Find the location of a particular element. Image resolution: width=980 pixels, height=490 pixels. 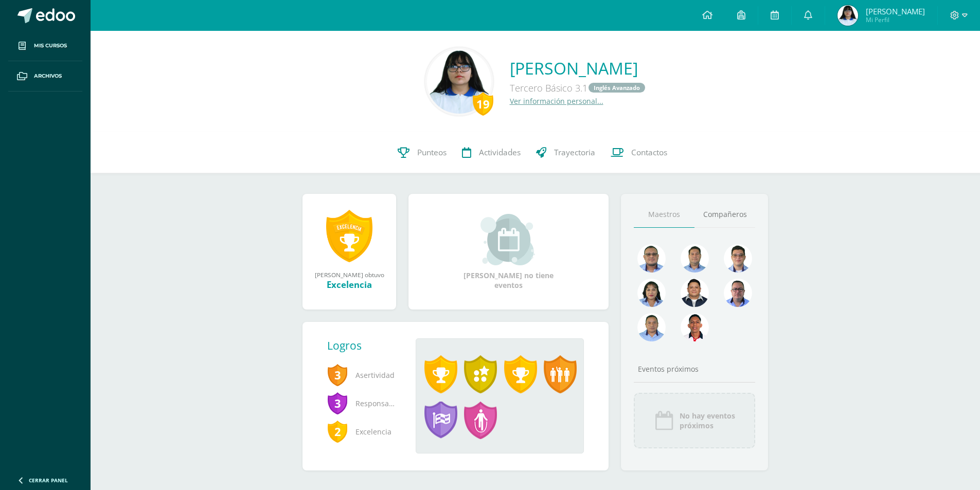

span: Mi Perfil is located at coordinates (895, 20).